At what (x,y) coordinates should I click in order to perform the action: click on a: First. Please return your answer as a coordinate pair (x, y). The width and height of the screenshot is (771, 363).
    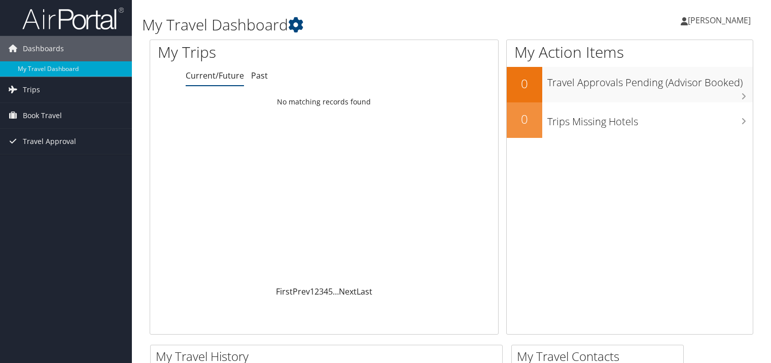
    Looking at the image, I should click on (284, 292).